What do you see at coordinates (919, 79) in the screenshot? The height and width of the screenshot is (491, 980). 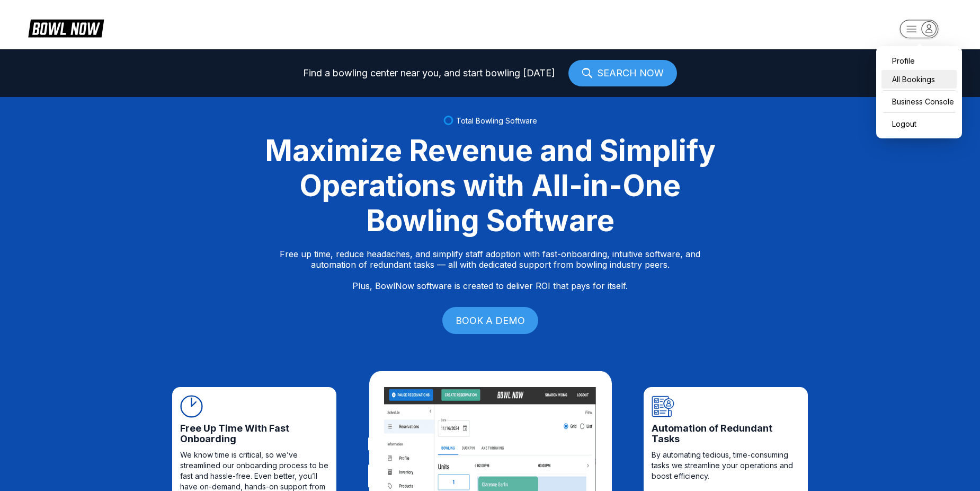 I see `div: All Bookings` at bounding box center [919, 79].